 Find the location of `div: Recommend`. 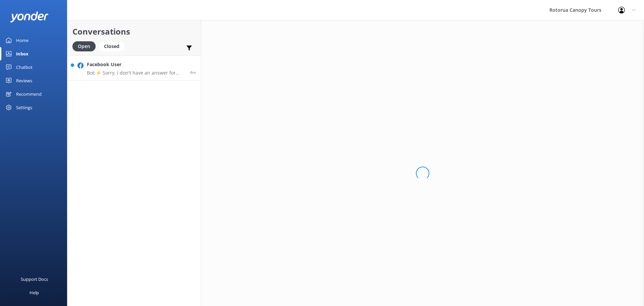

div: Recommend is located at coordinates (29, 94).